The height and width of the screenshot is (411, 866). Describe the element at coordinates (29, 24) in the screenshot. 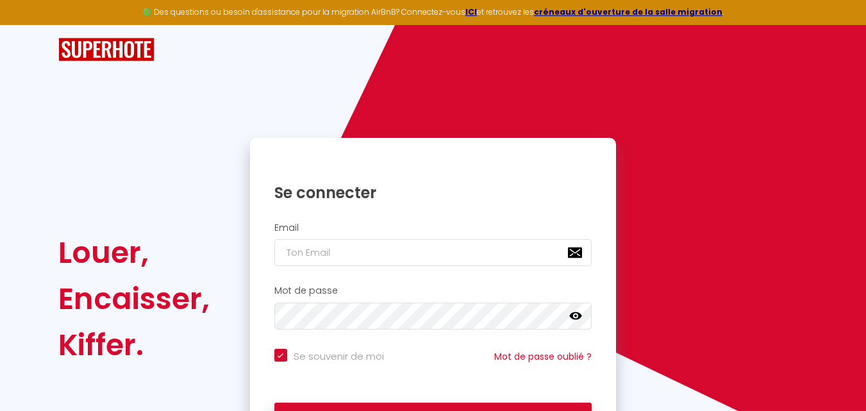

I see `button: Ouvrir le widget de chat LiveChat` at that location.